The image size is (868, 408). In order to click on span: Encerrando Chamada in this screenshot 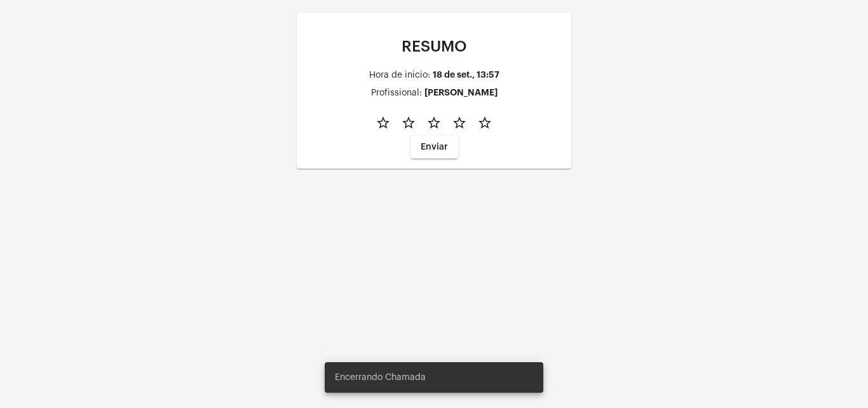, I will do `click(380, 377)`.